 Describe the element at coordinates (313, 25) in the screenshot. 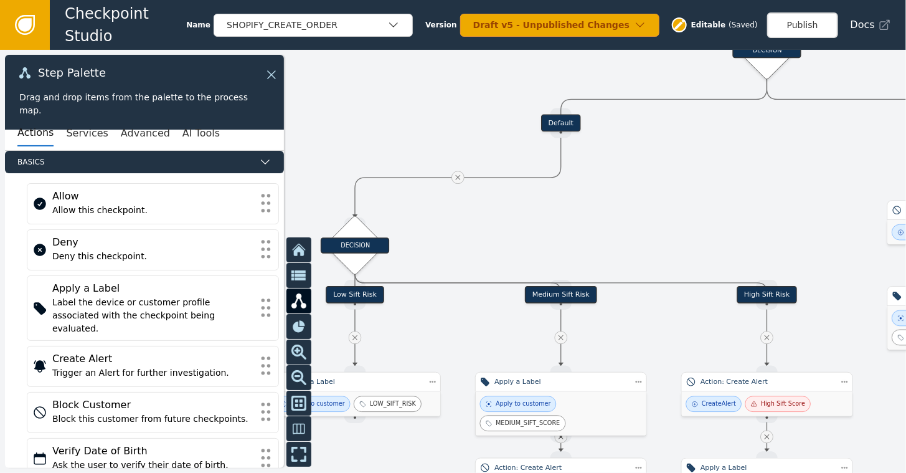

I see `button: SHOPIFY_CREATE_ORDER` at that location.